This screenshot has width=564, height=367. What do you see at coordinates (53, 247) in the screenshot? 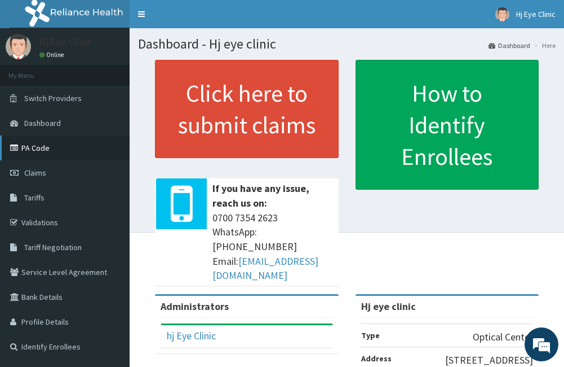
I see `span: Tariff Negotiation` at bounding box center [53, 247].